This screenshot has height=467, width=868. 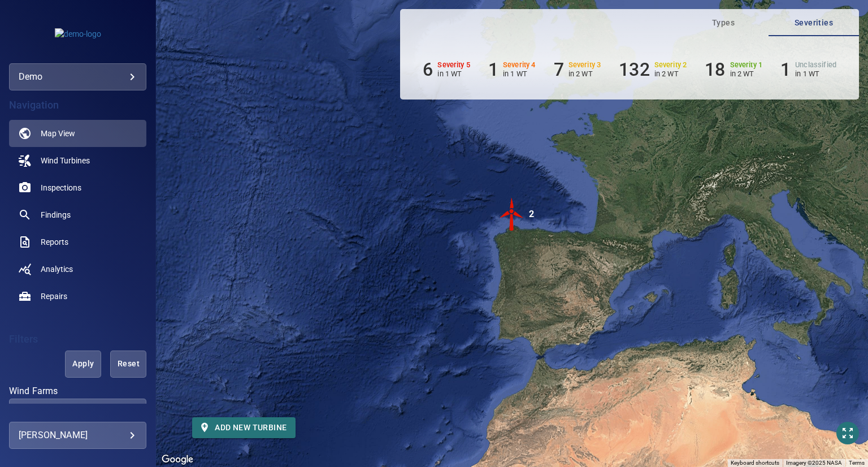 What do you see at coordinates (78, 34) in the screenshot?
I see `img: demo-logo` at bounding box center [78, 34].